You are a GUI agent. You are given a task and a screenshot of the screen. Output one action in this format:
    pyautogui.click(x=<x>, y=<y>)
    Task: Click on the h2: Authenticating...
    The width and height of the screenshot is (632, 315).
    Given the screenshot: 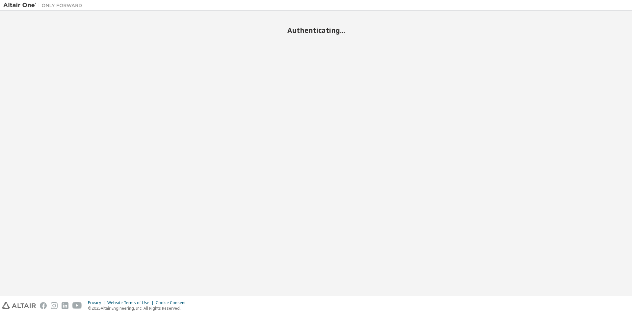 What is the action you would take?
    pyautogui.click(x=316, y=30)
    